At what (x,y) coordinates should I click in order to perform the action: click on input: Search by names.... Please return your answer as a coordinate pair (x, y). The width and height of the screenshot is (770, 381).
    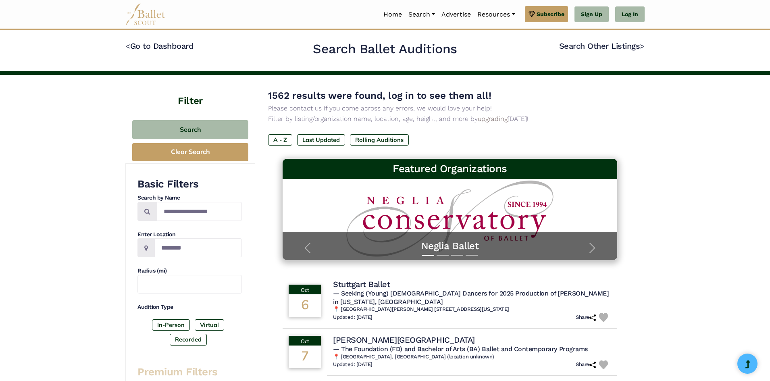
    Looking at the image, I should click on (199, 211).